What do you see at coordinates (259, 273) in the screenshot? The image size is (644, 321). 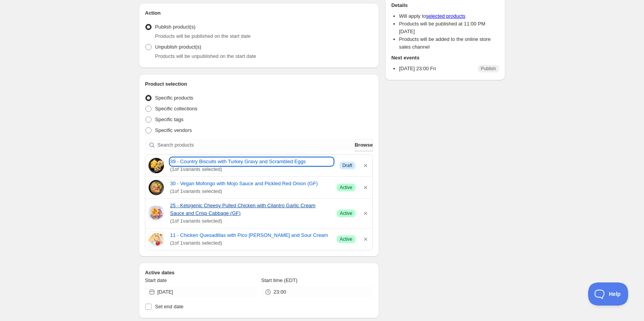 I see `h2: Active dates` at bounding box center [259, 273].